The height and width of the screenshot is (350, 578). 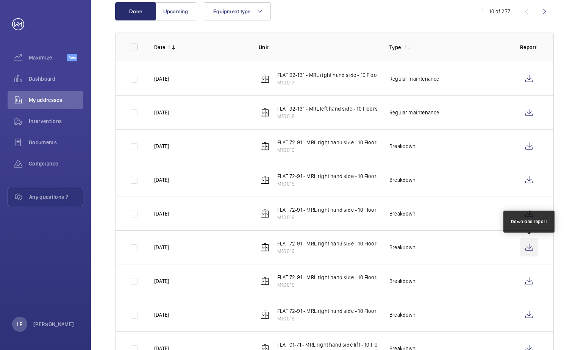 What do you see at coordinates (318, 47) in the screenshot?
I see `p: Unit` at bounding box center [318, 47].